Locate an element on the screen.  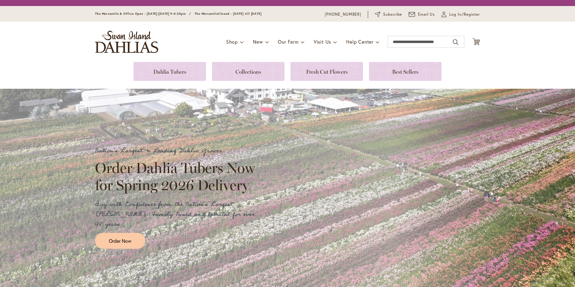
span: Help Center is located at coordinates (360, 41).